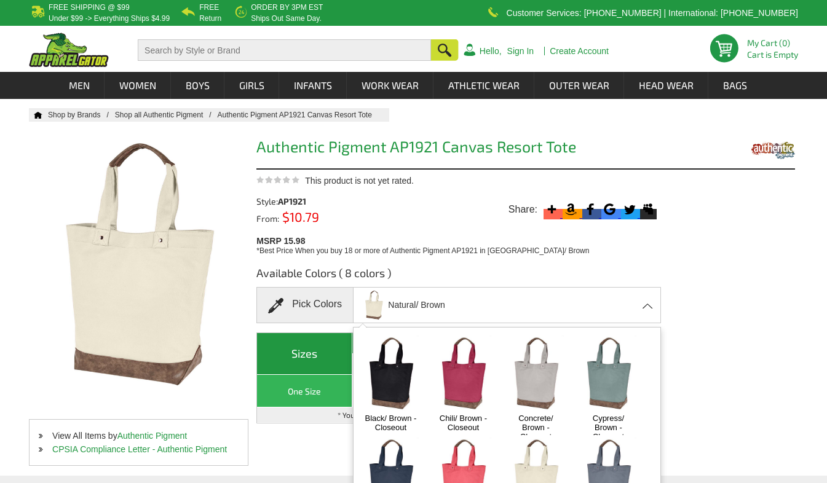 This screenshot has width=827, height=483. Describe the element at coordinates (304, 391) in the screenshot. I see `div: One Size` at that location.